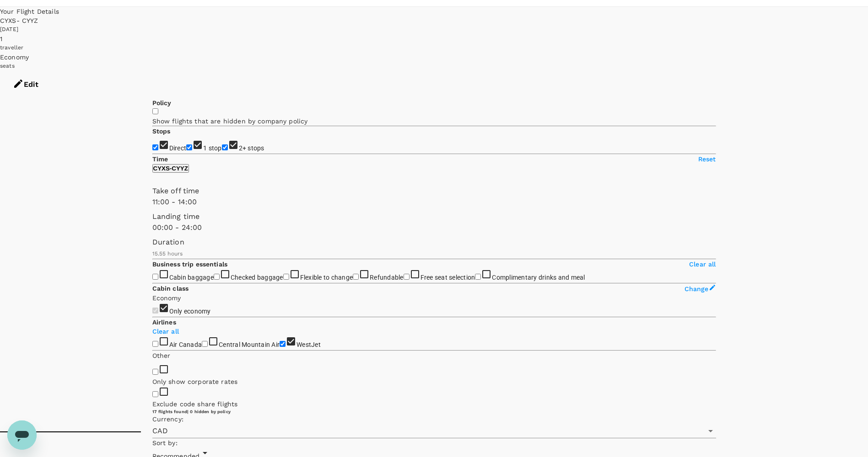 The height and width of the screenshot is (457, 868). Describe the element at coordinates (162, 131) in the screenshot. I see `strong: Stops` at that location.